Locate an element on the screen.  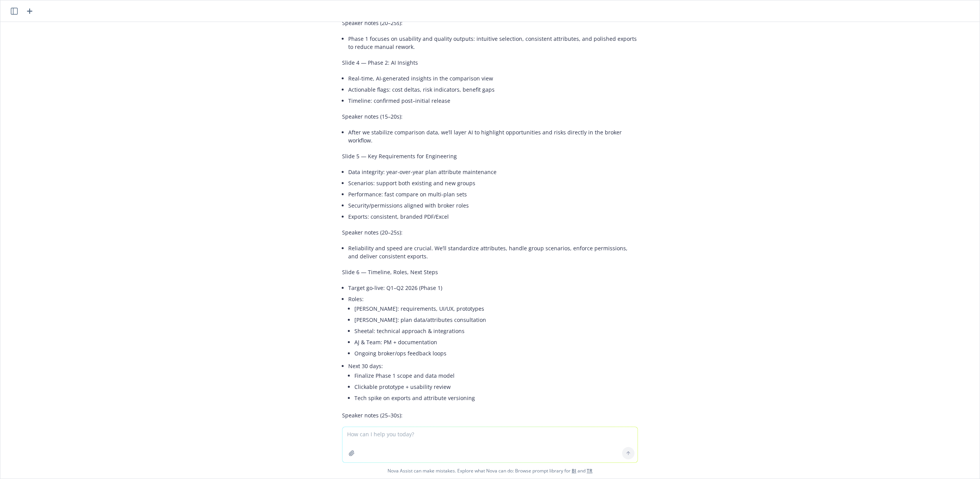
li: Data integrity: year-over-year plan attribute maintenance is located at coordinates (493, 172).